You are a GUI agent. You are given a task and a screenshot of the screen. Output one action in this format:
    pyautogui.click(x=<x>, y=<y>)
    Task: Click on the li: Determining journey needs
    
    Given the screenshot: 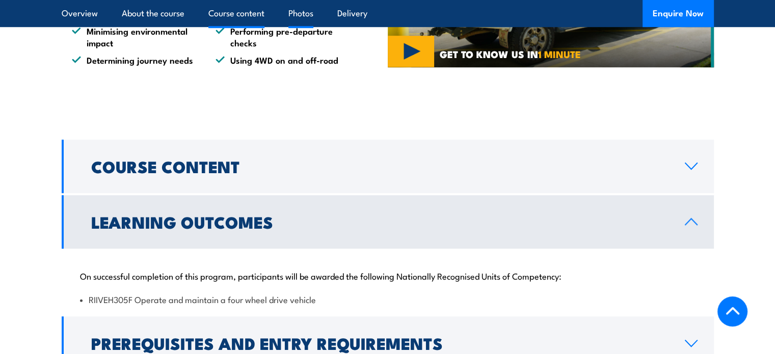 What is the action you would take?
    pyautogui.click(x=134, y=60)
    